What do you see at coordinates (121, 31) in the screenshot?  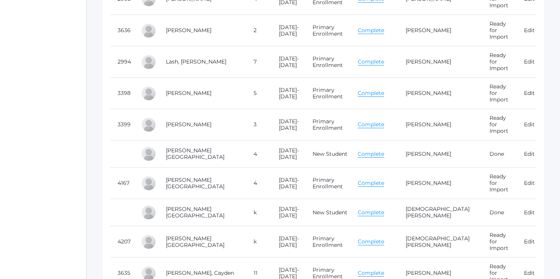 I see `td: 3636` at bounding box center [121, 31].